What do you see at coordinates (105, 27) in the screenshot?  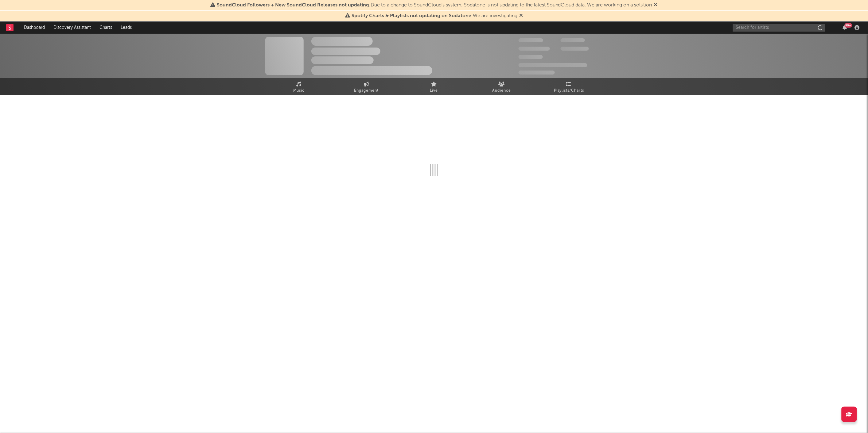 I see `a: Charts` at bounding box center [105, 27].